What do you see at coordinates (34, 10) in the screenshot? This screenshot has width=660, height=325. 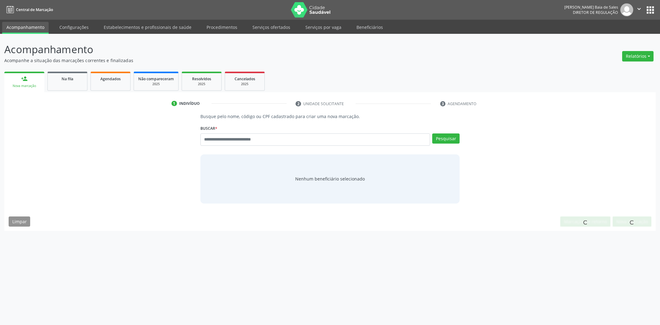 I see `span: Central de Marcação` at bounding box center [34, 10].